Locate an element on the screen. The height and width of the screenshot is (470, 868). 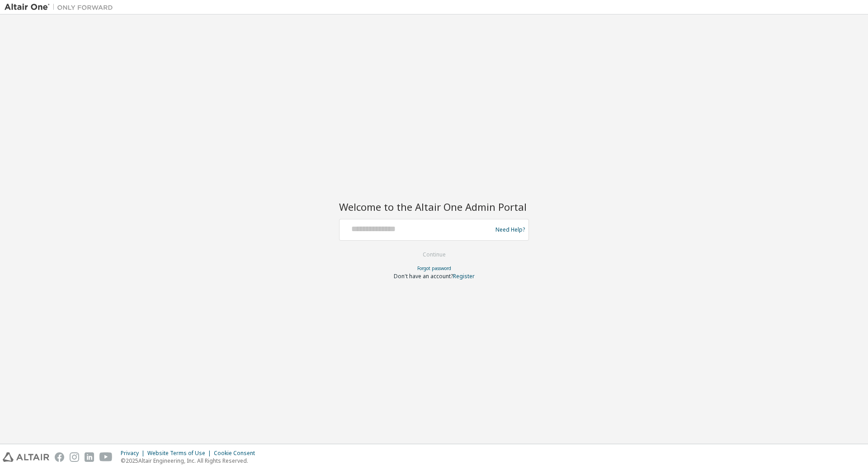
div: Website Terms of Use is located at coordinates (181, 453).